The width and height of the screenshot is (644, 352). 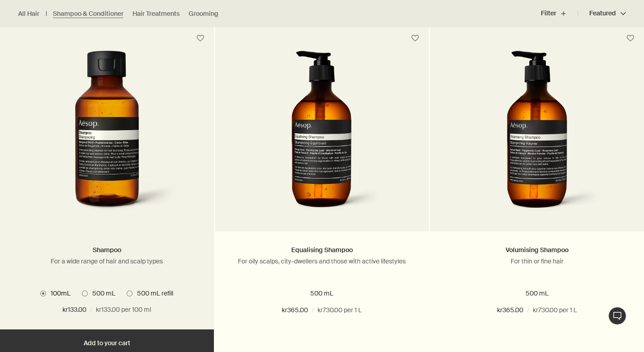 I want to click on a: Equalising Shampoo, so click(x=322, y=250).